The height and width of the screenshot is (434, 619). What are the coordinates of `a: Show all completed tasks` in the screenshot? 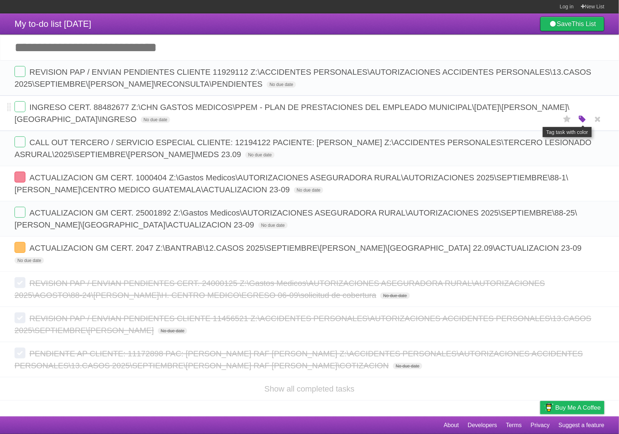 It's located at (310, 389).